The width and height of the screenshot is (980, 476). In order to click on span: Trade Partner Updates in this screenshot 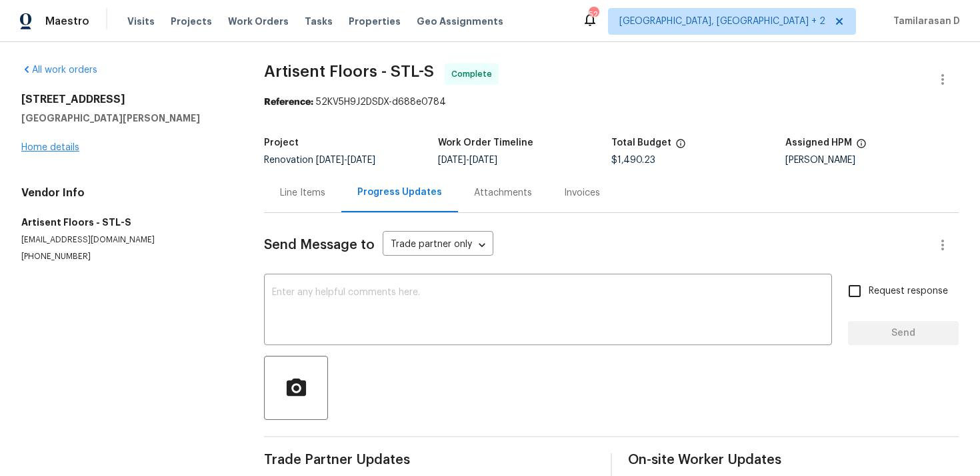, I will do `click(429, 460)`.